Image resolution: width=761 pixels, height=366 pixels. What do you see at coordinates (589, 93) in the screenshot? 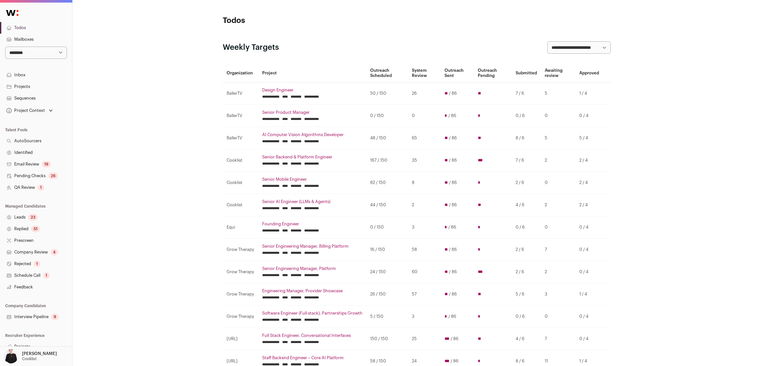
I see `td: 1 / 4` at bounding box center [589, 93].